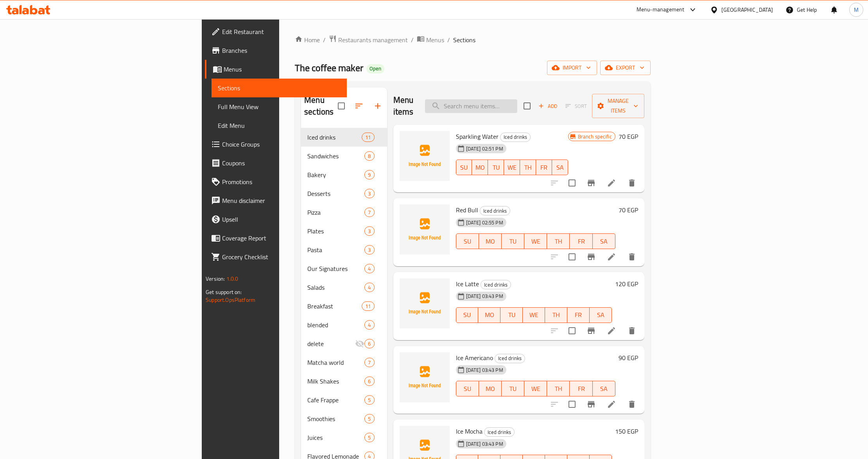  Describe the element at coordinates (344, 250) in the screenshot. I see `div: Pasta3` at that location.